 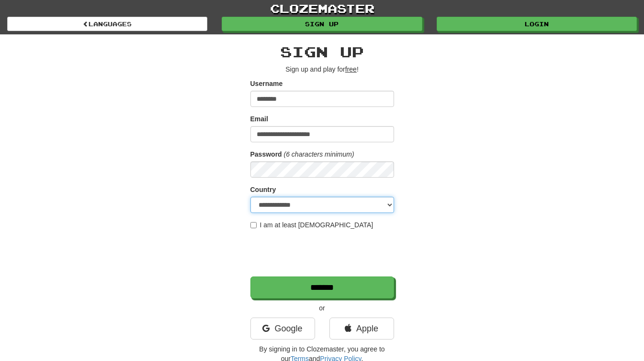 I want to click on em: (6 characters minimum), so click(x=319, y=154).